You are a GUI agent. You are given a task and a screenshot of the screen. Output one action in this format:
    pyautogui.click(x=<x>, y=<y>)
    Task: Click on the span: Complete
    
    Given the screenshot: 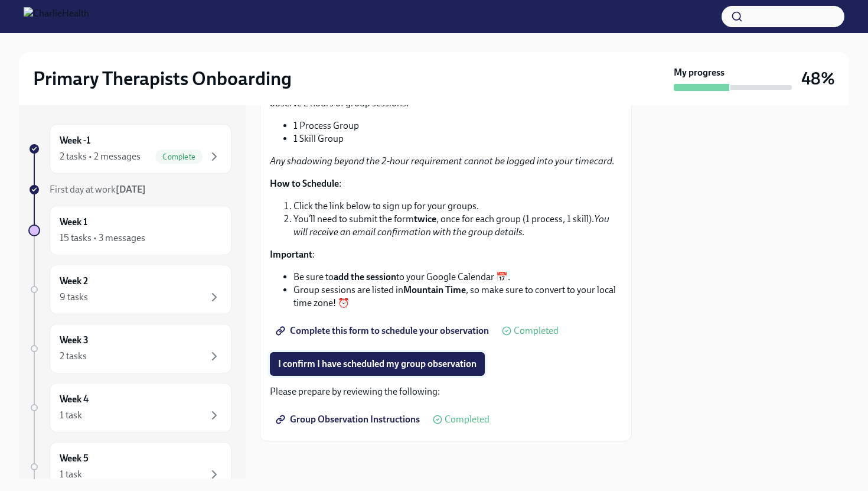 What is the action you would take?
    pyautogui.click(x=179, y=157)
    